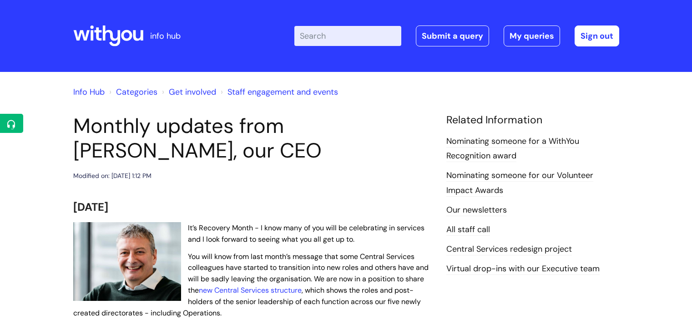  I want to click on span: It’s Recovery Month - I know many of you will be celebrating in services and I look forward to se..., so click(306, 233).